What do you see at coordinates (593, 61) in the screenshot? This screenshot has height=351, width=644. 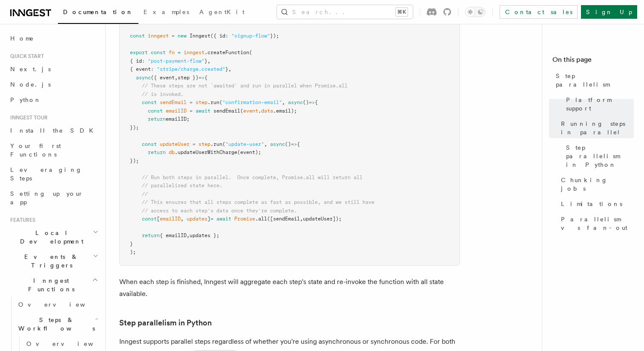 I see `h4: On this page` at bounding box center [593, 61].